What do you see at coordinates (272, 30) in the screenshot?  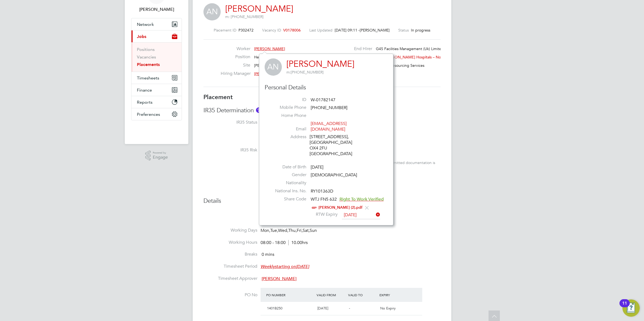 I see `label: Vacancy ID` at bounding box center [272, 30].